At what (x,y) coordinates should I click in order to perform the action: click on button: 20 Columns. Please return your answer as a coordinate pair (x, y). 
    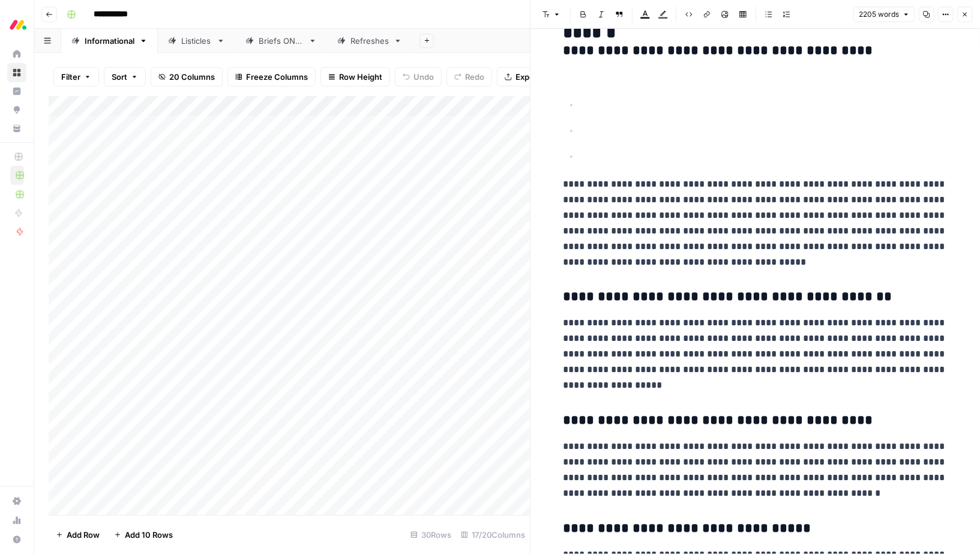
    Looking at the image, I should click on (187, 77).